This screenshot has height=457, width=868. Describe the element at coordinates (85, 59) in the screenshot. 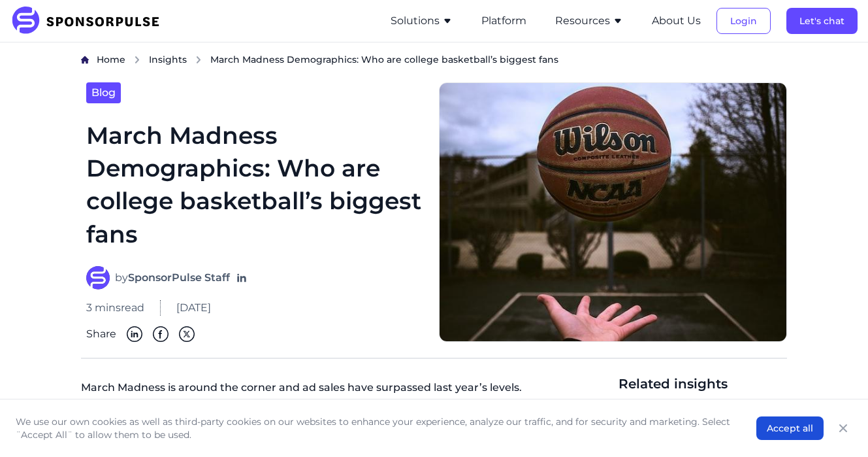

I see `img: Home` at that location.